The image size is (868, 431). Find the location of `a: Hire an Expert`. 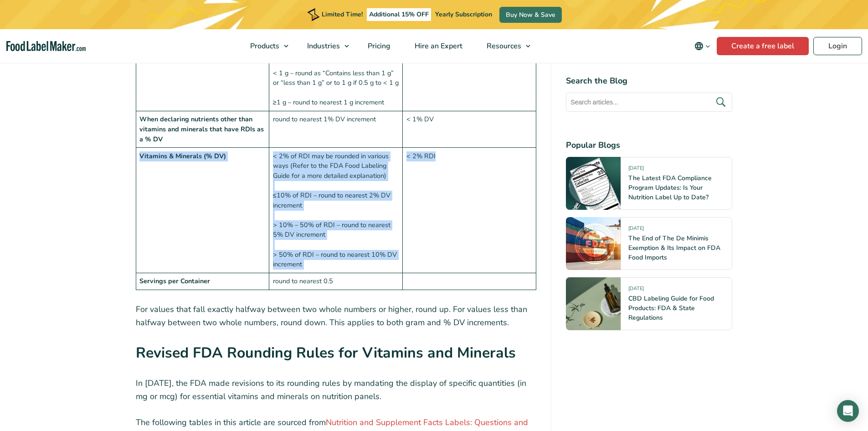

a: Hire an Expert is located at coordinates (437, 46).